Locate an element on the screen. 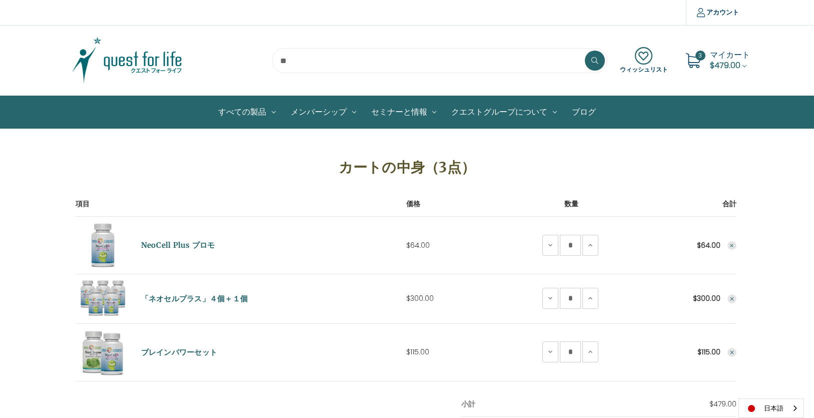 Image resolution: width=814 pixels, height=418 pixels. a: ブログ is located at coordinates (584, 112).